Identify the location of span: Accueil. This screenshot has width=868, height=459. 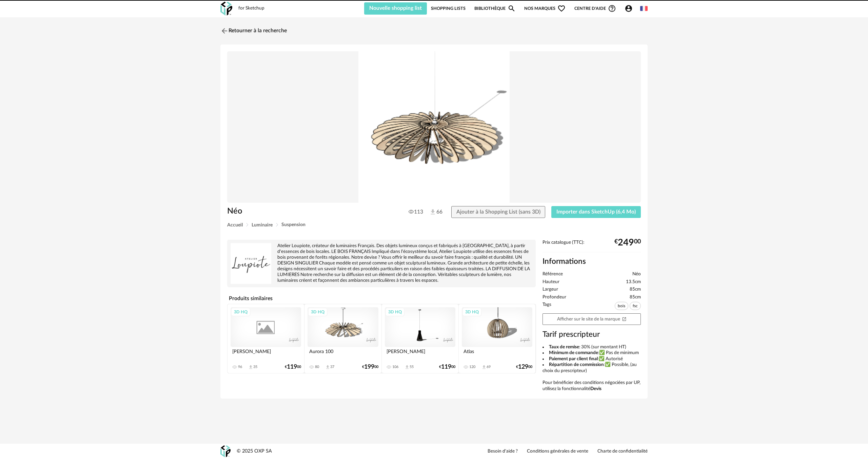
(235, 225).